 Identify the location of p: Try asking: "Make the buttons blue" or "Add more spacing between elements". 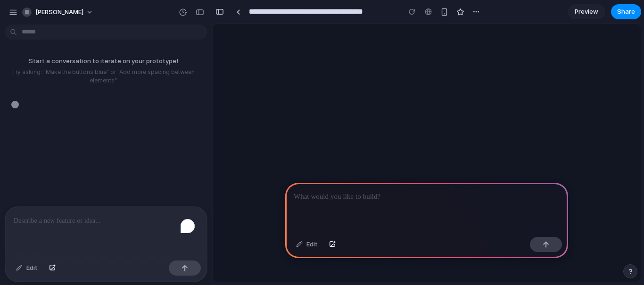
(103, 77).